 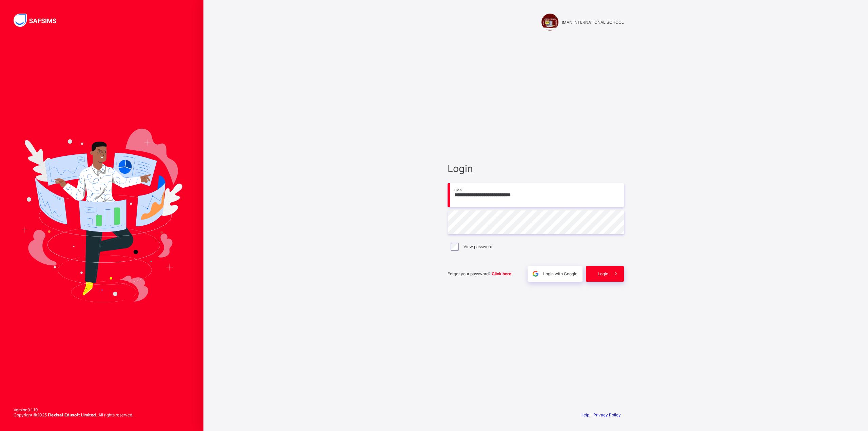 I want to click on span: Forgot your password?, so click(x=479, y=274).